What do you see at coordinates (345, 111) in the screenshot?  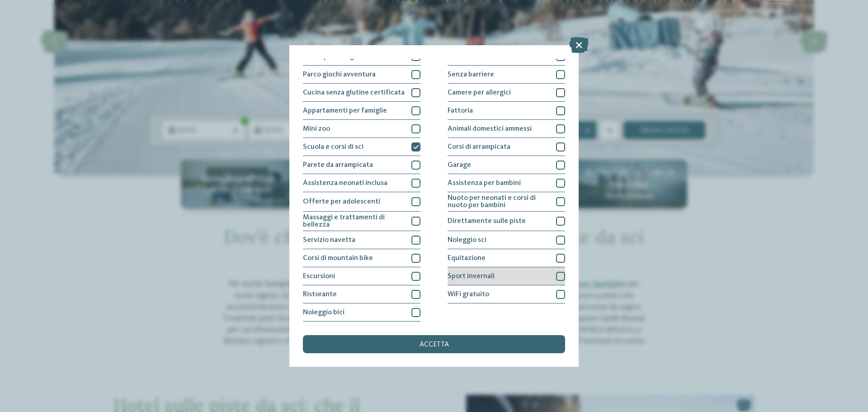 I see `span: Appartamenti per famiglie` at bounding box center [345, 111].